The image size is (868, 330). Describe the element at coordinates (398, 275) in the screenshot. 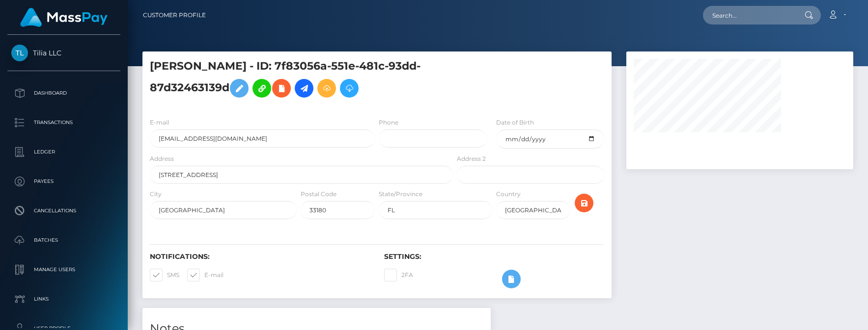

I see `label: 2FA` at that location.